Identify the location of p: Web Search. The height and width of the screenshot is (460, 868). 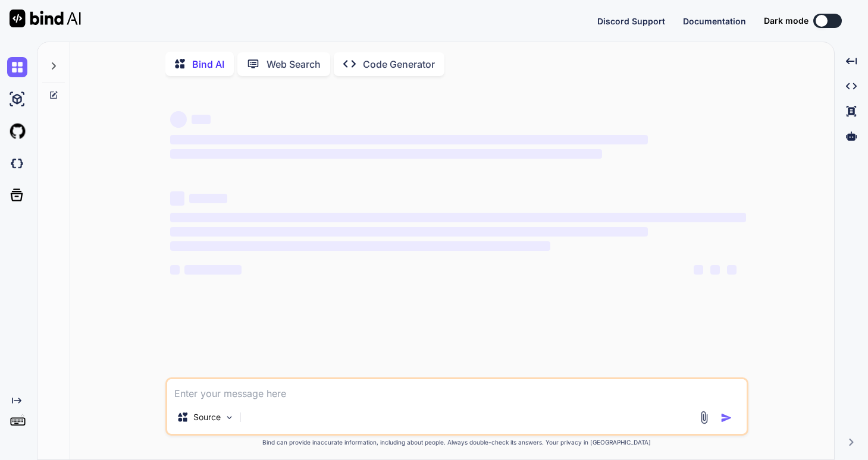
(294, 64).